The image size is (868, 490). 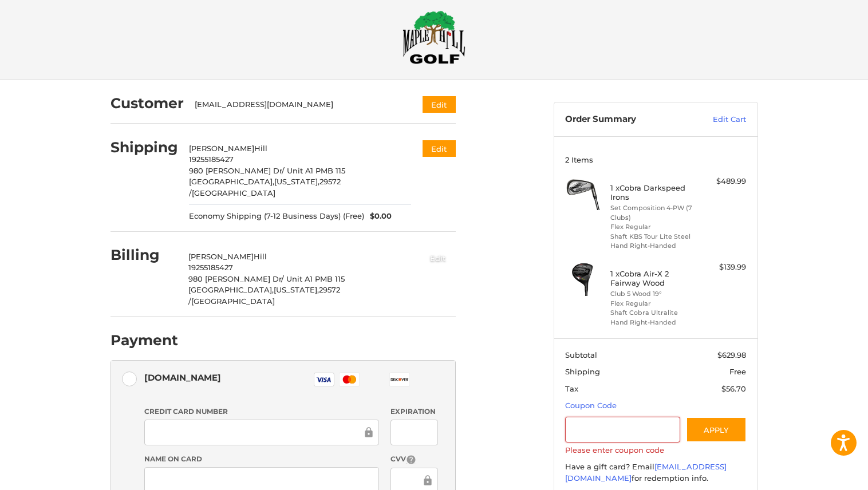 What do you see at coordinates (654, 313) in the screenshot?
I see `li: Shaft Cobra Ultralite` at bounding box center [654, 313].